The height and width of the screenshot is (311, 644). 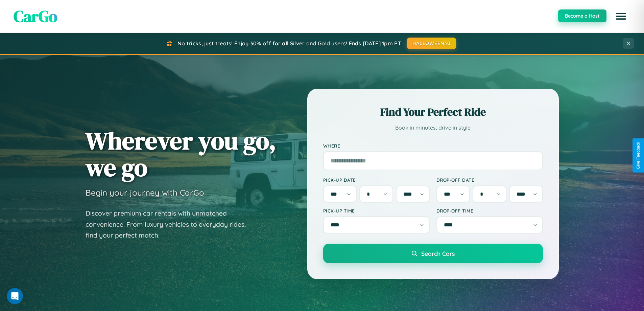 I want to click on label: Drop-off Time, so click(x=489, y=210).